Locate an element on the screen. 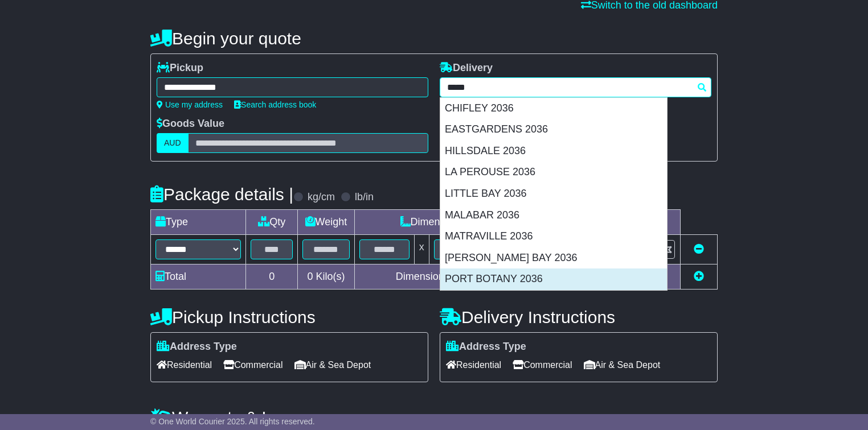 Image resolution: width=868 pixels, height=430 pixels. td: Type is located at coordinates (198, 223).